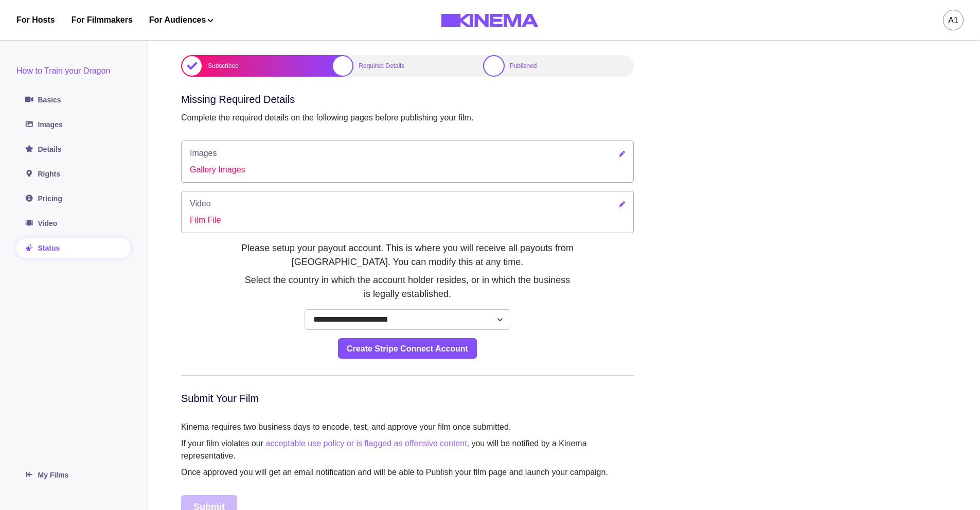 The height and width of the screenshot is (510, 980). I want to click on button: Create Stripe Connect Account, so click(407, 348).